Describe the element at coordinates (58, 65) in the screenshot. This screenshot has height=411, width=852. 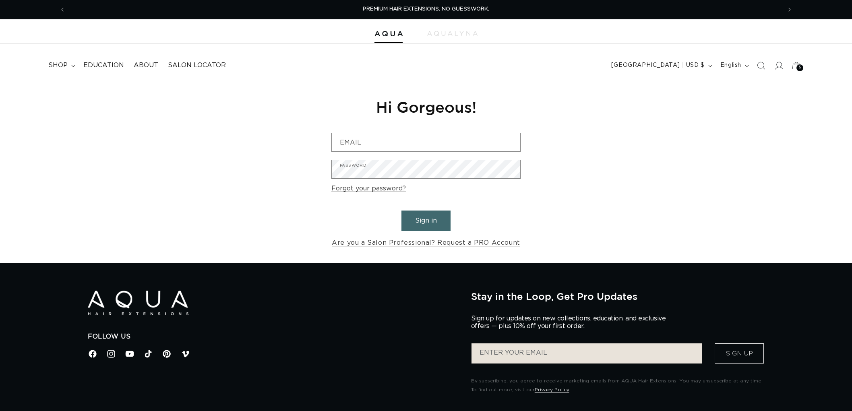
I see `span: shop` at that location.